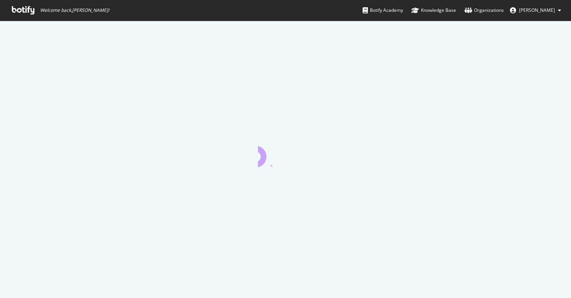 This screenshot has width=571, height=298. I want to click on div: Knowledge Base, so click(434, 10).